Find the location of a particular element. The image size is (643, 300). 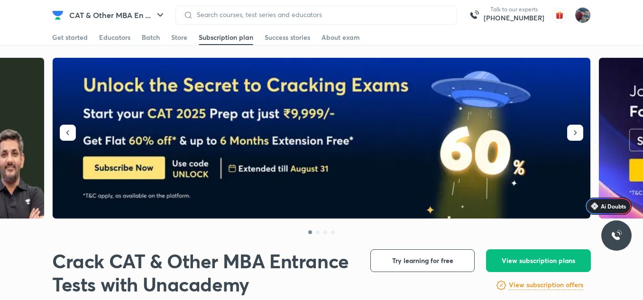

a: Batch is located at coordinates (151, 37).